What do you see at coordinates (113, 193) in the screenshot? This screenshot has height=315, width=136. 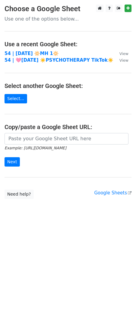 I see `a: Google Sheets` at bounding box center [113, 193].